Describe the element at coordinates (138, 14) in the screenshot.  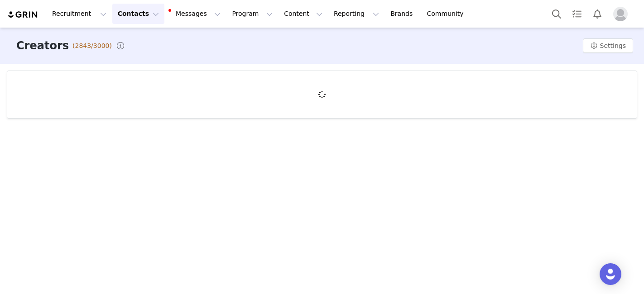
I see `button: Contacts` at that location.